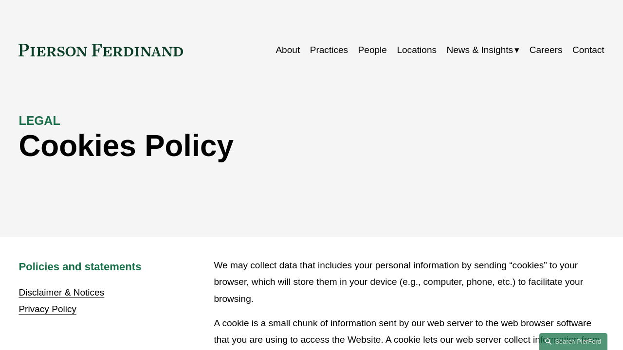  What do you see at coordinates (479, 50) in the screenshot?
I see `span: News & Insights` at bounding box center [479, 50].